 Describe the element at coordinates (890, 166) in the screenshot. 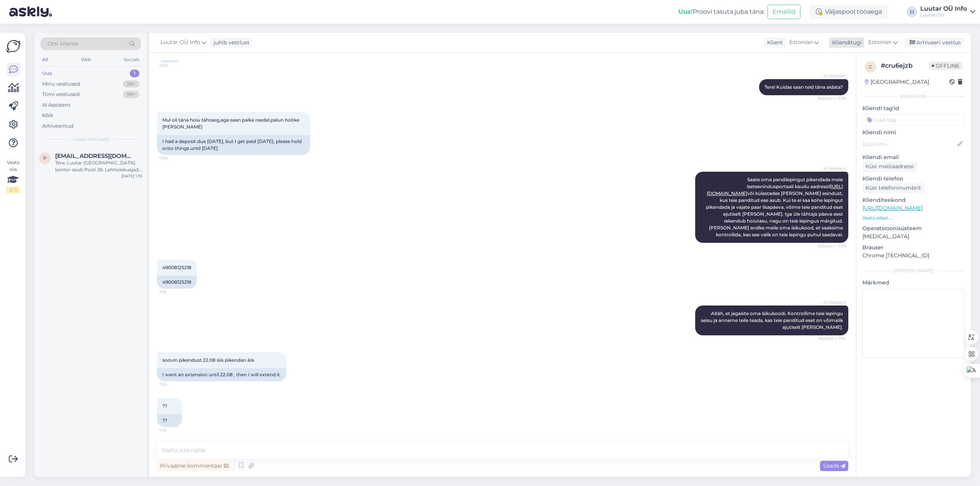

I see `div: Küsi meiliaadressi` at that location.